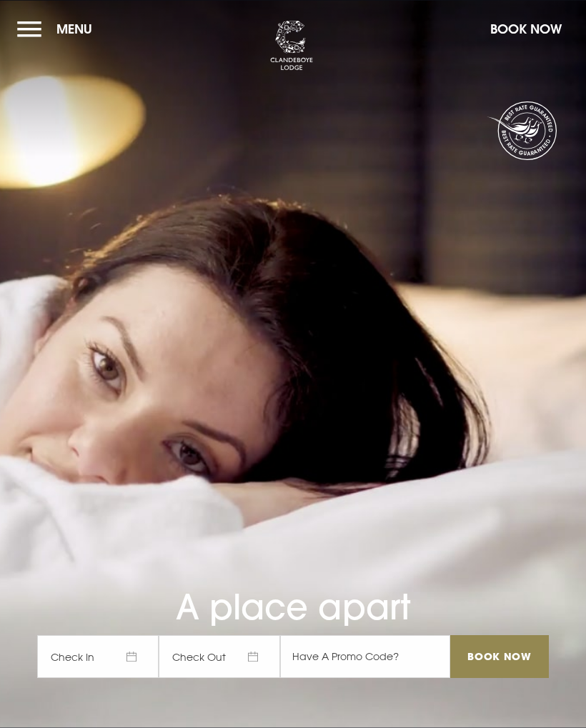 The image size is (586, 728). What do you see at coordinates (58, 29) in the screenshot?
I see `button: Menu` at bounding box center [58, 29].